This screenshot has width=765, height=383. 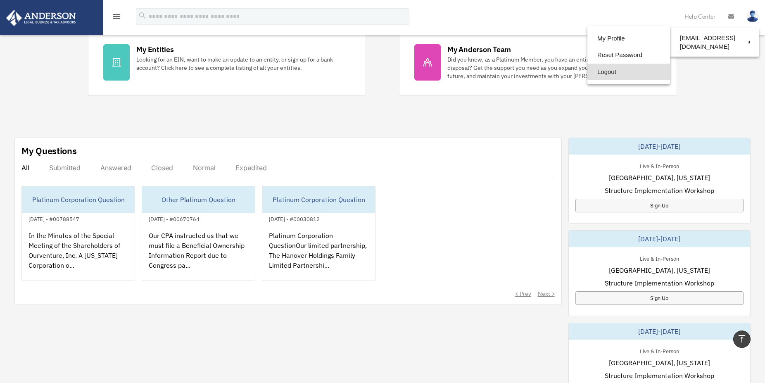 I want to click on div: Answered, so click(x=116, y=168).